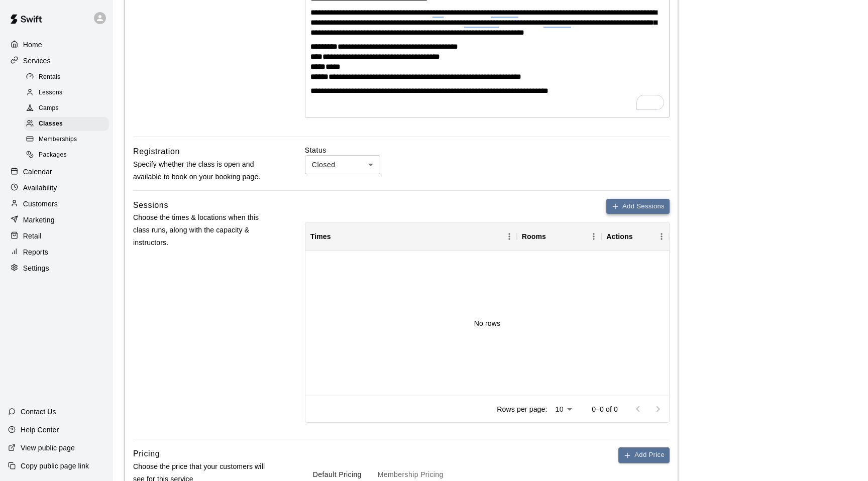  What do you see at coordinates (644, 455) in the screenshot?
I see `button: Add Price` at bounding box center [644, 455].